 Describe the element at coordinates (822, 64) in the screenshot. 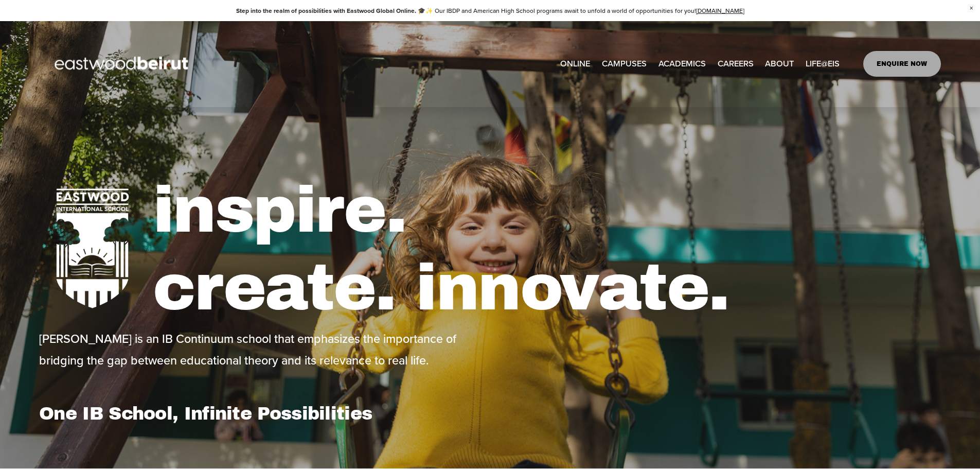

I see `span: LIFE@EIS` at that location.